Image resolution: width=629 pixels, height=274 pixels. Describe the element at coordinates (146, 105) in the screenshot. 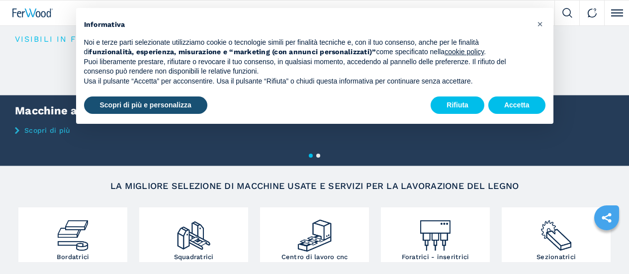

I see `button: Scopri di più e personalizza` at that location.